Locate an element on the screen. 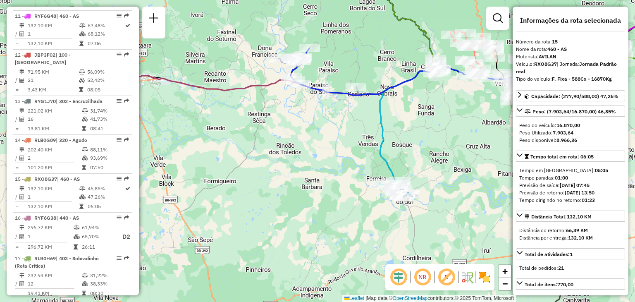  span: | 320 - Agudo is located at coordinates (72, 140).